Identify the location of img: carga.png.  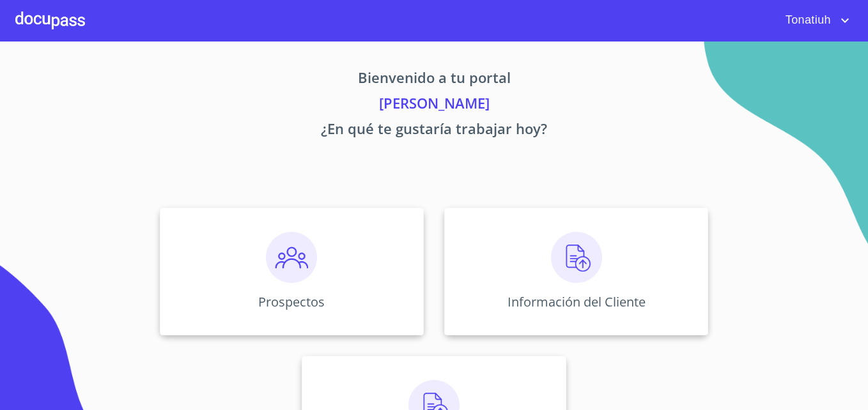
(577, 258).